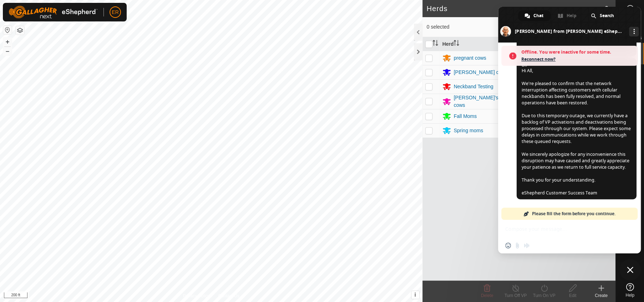 Image resolution: width=644 pixels, height=302 pixels. Describe the element at coordinates (634, 31) in the screenshot. I see `div: More channels` at that location.